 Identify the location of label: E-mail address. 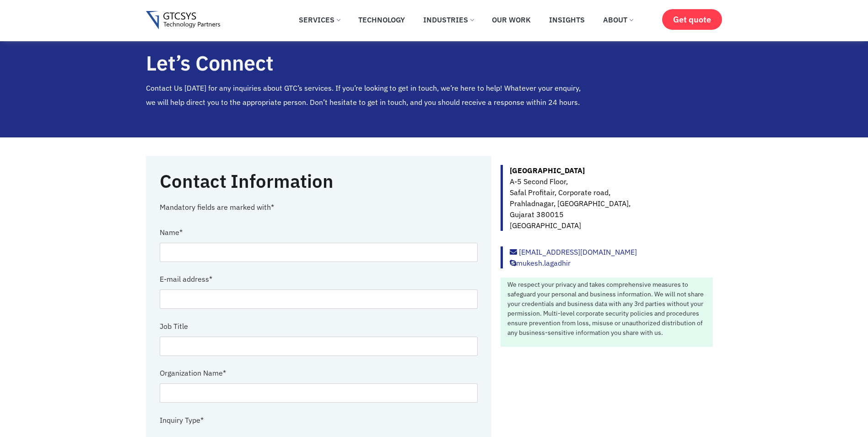
(186, 279).